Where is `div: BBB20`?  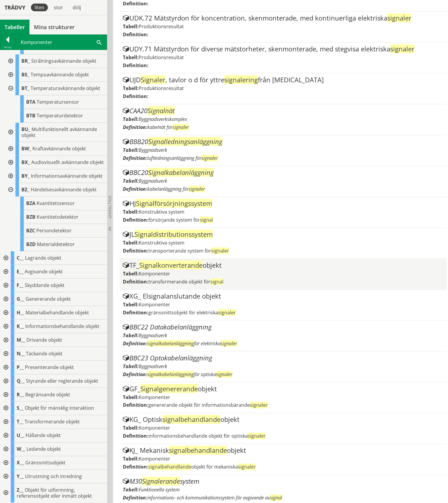 div: BBB20 is located at coordinates (283, 142).